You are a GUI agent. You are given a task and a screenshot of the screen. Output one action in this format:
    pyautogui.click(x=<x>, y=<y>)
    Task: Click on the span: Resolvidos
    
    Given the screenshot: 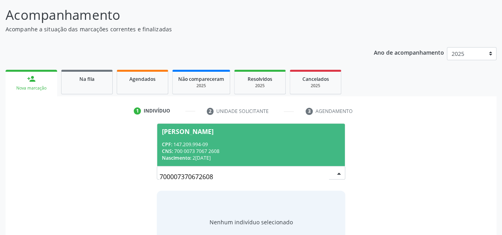 What is the action you would take?
    pyautogui.click(x=260, y=79)
    